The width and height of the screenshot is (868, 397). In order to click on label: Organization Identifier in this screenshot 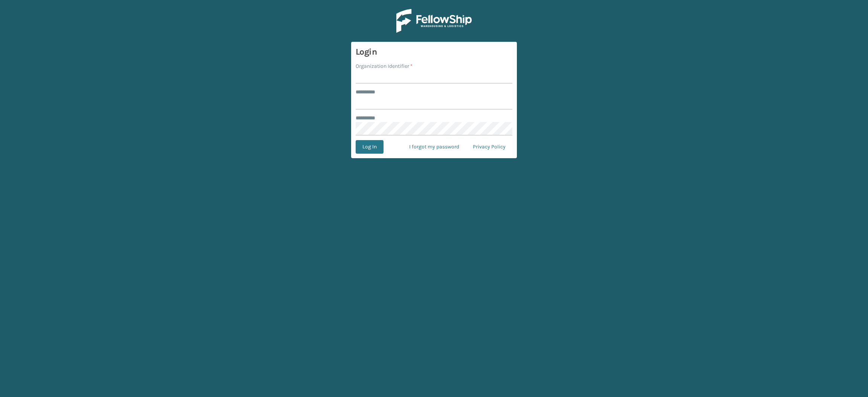, I will do `click(384, 66)`.